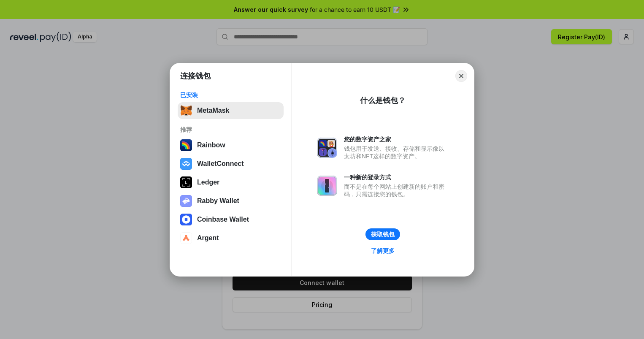 The width and height of the screenshot is (644, 339). What do you see at coordinates (230, 95) in the screenshot?
I see `div: 已安装` at bounding box center [230, 95].